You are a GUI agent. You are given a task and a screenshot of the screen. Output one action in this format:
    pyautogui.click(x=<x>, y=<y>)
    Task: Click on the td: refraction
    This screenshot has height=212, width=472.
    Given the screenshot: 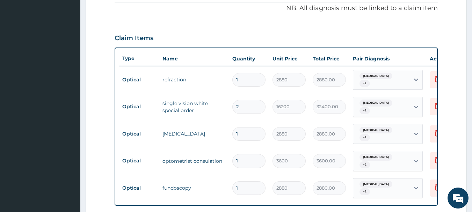 What is the action you would take?
    pyautogui.click(x=194, y=80)
    